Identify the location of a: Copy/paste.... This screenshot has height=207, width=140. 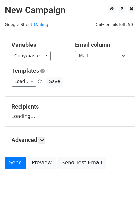
(31, 56).